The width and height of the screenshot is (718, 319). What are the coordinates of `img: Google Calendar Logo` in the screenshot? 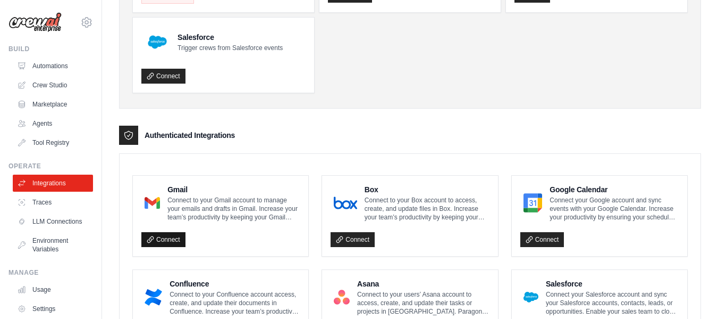 It's located at (533, 203).